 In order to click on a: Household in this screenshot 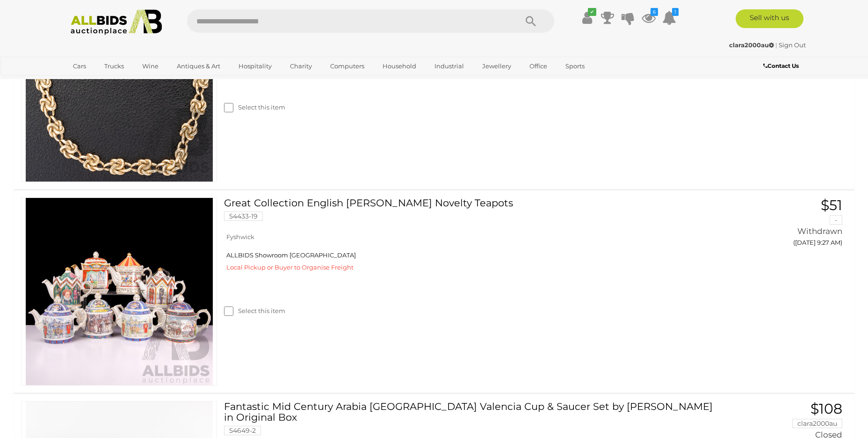, I will do `click(400, 66)`.